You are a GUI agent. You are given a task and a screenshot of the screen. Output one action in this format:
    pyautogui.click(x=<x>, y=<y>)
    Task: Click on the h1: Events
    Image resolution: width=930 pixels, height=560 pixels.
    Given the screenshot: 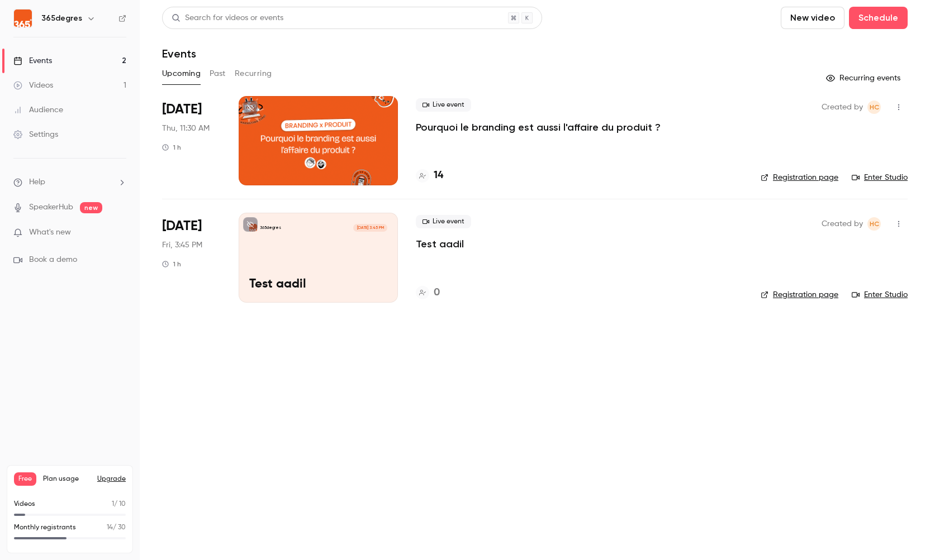 What is the action you would take?
    pyautogui.click(x=179, y=54)
    